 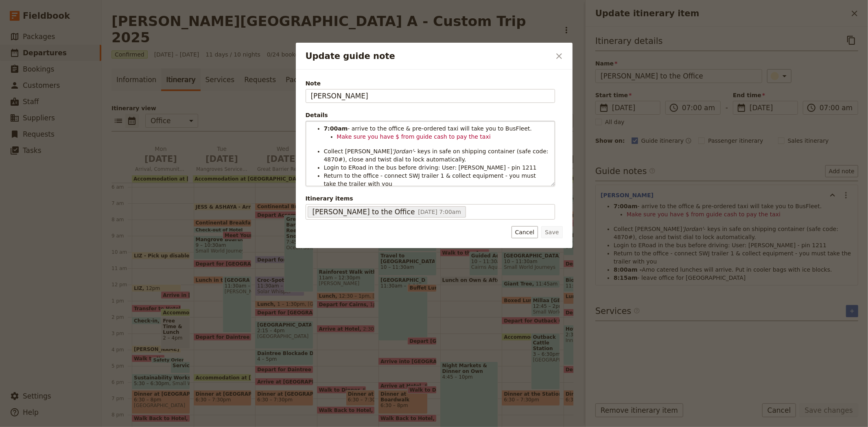 What do you see at coordinates (552, 232) in the screenshot?
I see `button: Save` at bounding box center [552, 232].